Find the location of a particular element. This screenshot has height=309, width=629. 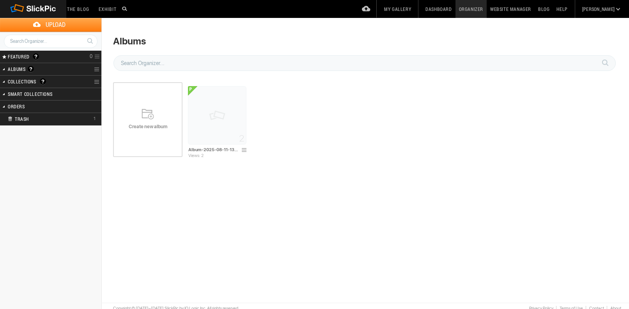

img: pix.gif is located at coordinates (217, 115).